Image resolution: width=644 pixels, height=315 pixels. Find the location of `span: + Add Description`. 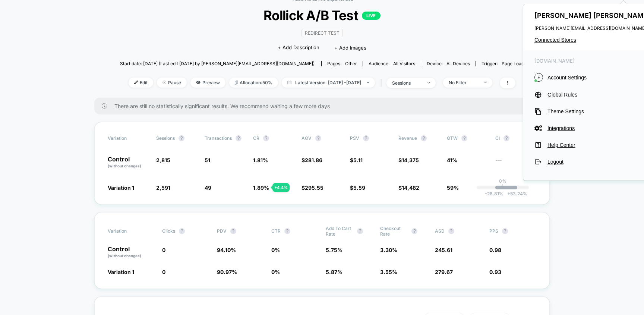

span: + Add Description is located at coordinates (299, 48).